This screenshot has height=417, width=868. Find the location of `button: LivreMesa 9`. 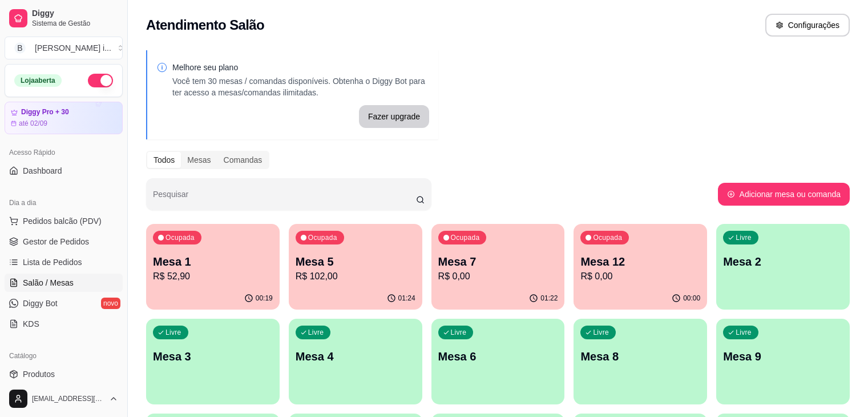

button: LivreMesa 9 is located at coordinates (783, 361).